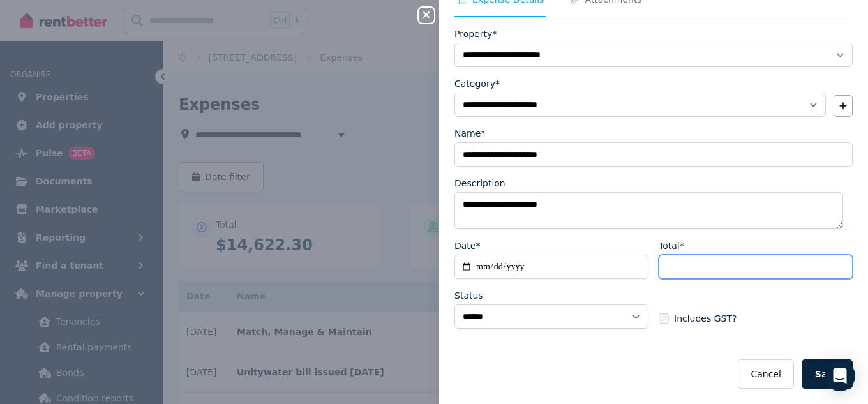 The image size is (868, 404). I want to click on label: Description, so click(480, 183).